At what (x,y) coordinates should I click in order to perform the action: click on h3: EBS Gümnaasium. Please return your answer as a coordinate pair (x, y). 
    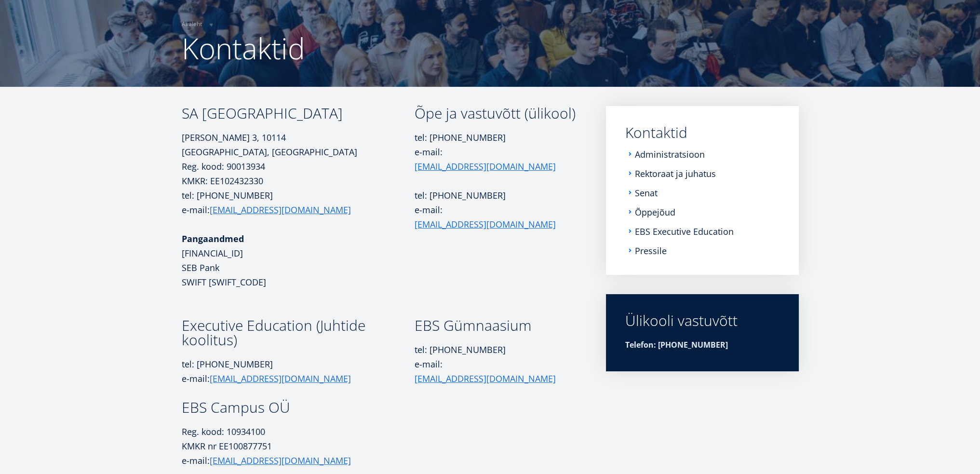
    Looking at the image, I should click on (496, 325).